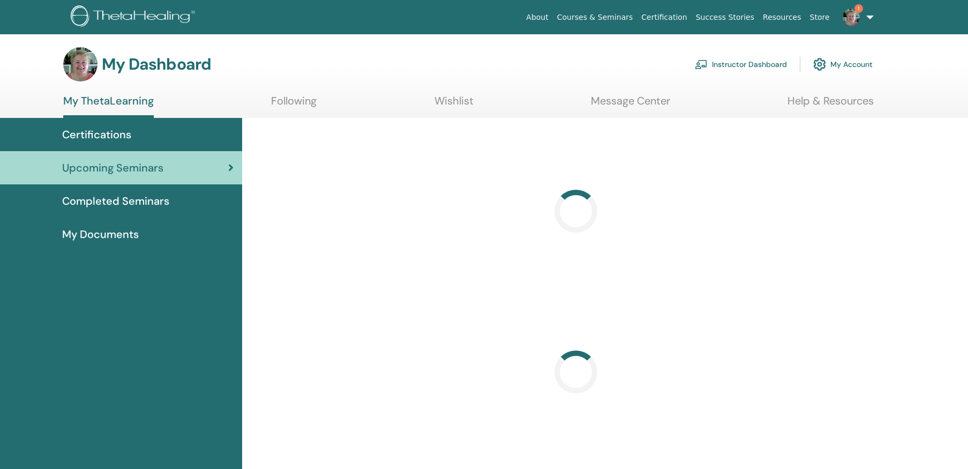 The width and height of the screenshot is (968, 469). Describe the element at coordinates (96, 135) in the screenshot. I see `span: Certifications` at that location.